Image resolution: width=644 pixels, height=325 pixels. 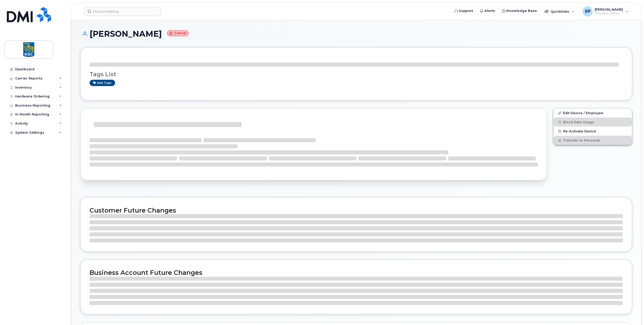 What do you see at coordinates (356, 74) in the screenshot?
I see `h3: Tags List` at bounding box center [356, 74].